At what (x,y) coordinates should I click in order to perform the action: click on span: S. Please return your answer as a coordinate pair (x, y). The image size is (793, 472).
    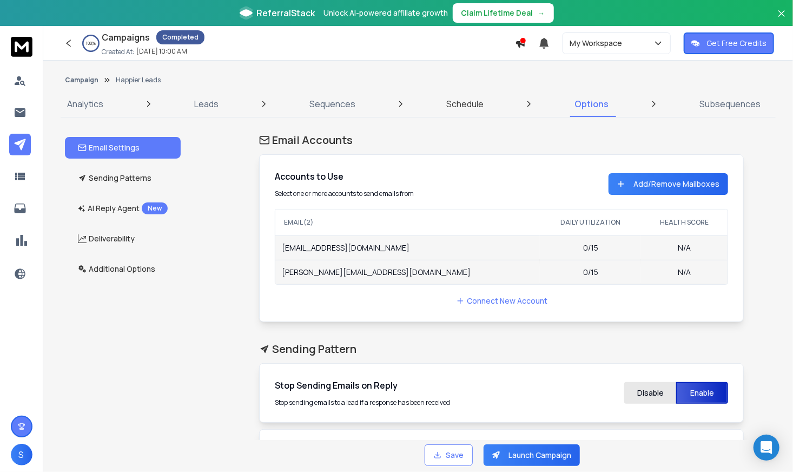
    Looking at the image, I should click on (22, 455).